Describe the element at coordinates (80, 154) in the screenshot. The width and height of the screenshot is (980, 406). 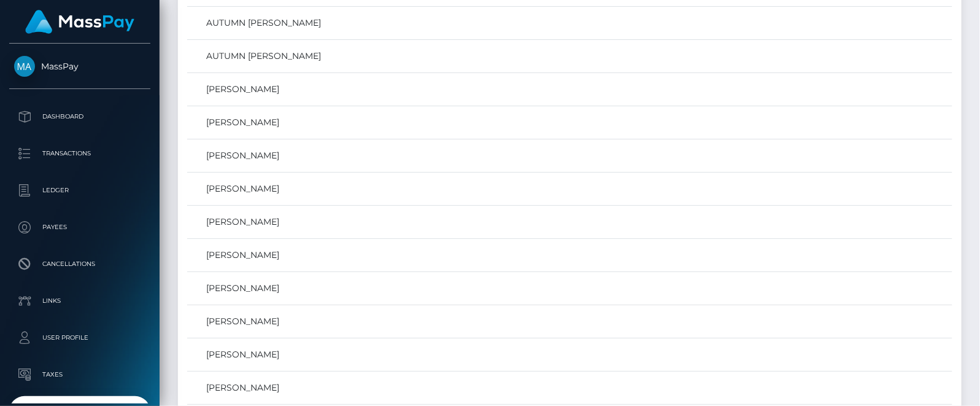
I see `a: Transactions` at that location.